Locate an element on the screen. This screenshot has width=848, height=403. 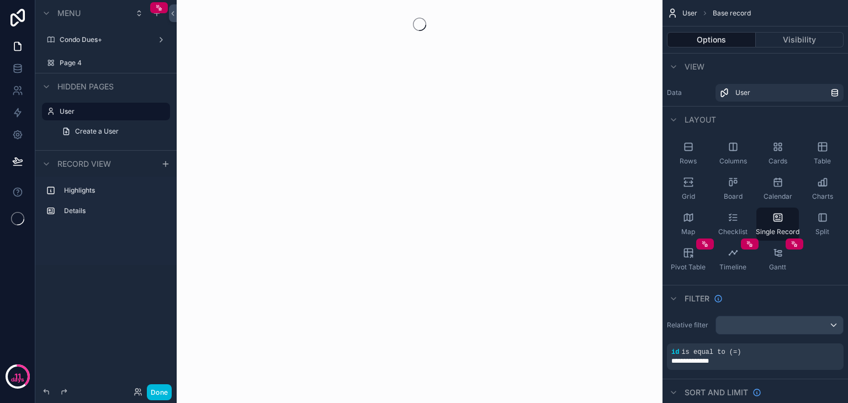
button: Pivot Table is located at coordinates (688, 259).